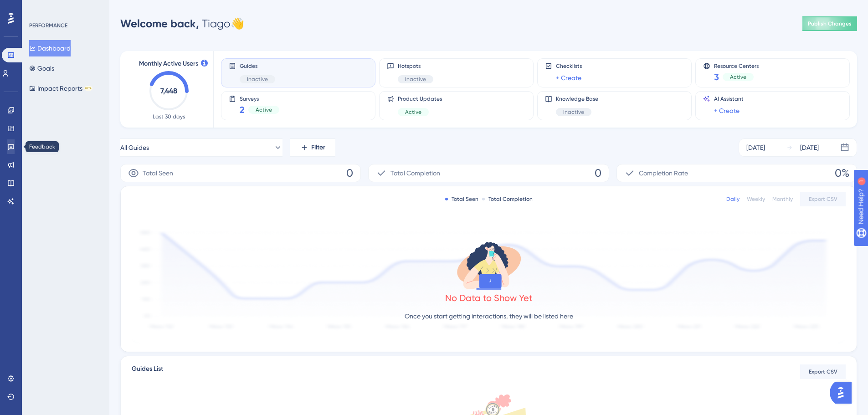  I want to click on div: 1, so click(65, 8).